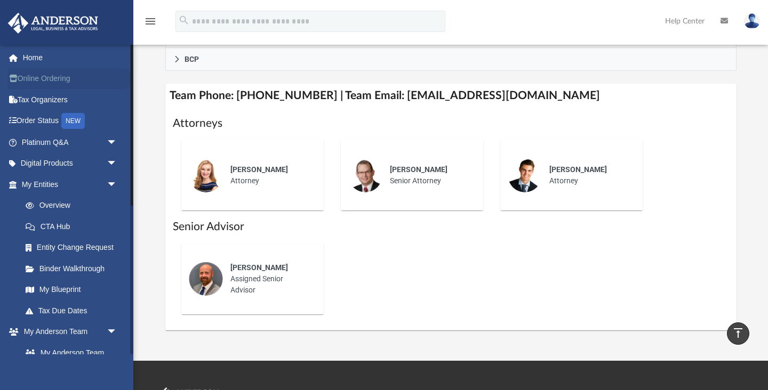 This screenshot has height=390, width=768. What do you see at coordinates (450, 59) in the screenshot?
I see `a: BCP` at bounding box center [450, 59].